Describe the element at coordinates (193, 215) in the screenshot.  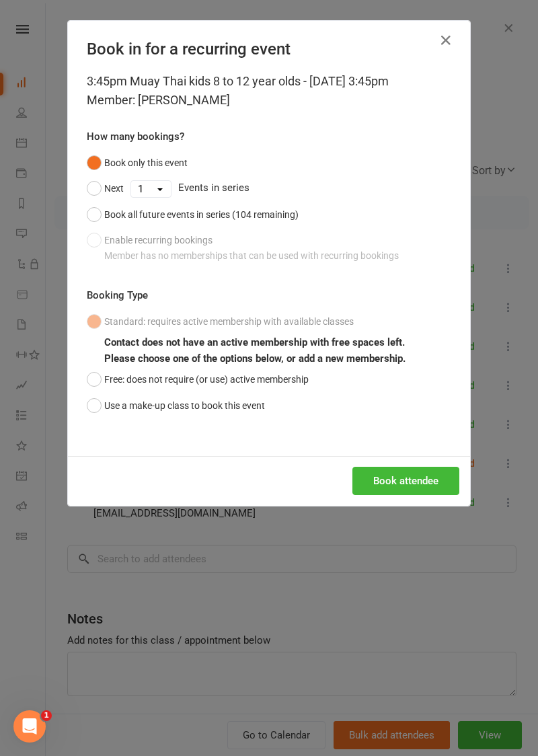
I see `button: Book all future events in series (104 remaining)` at that location.